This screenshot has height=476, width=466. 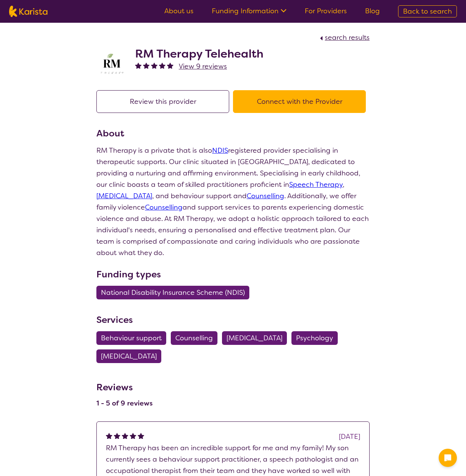 What do you see at coordinates (203, 67) in the screenshot?
I see `a: View 9 reviews` at bounding box center [203, 67].